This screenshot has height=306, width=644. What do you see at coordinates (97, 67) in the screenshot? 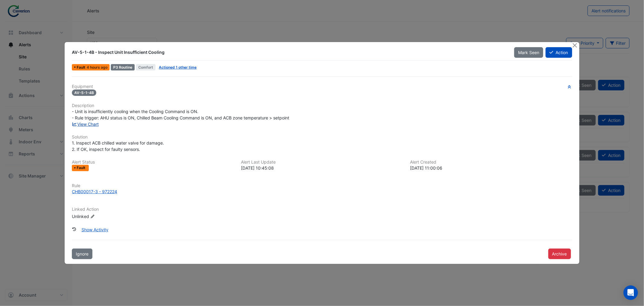
I see `span: Thu 21-Aug-2025 10:45 EEST` at bounding box center [97, 67].